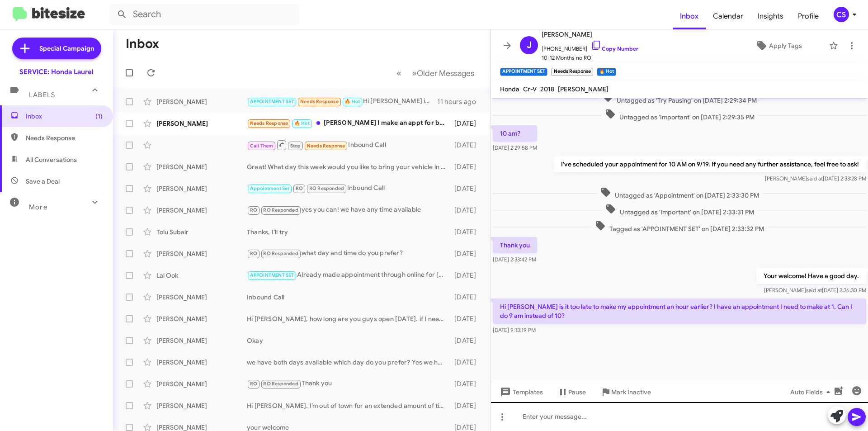 The height and width of the screenshot is (431, 868). What do you see at coordinates (436, 73) in the screenshot?
I see `nav: Page navigation example` at bounding box center [436, 73].